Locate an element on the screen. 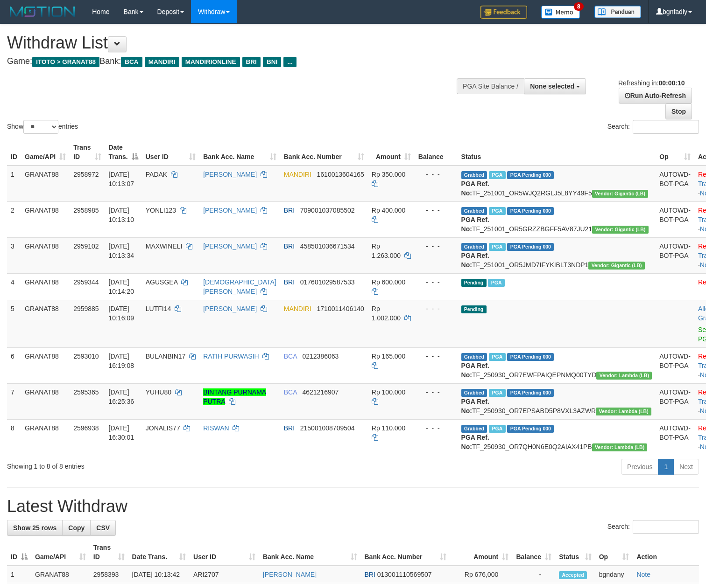 The image size is (706, 588). td: 6 is located at coordinates (14, 365).